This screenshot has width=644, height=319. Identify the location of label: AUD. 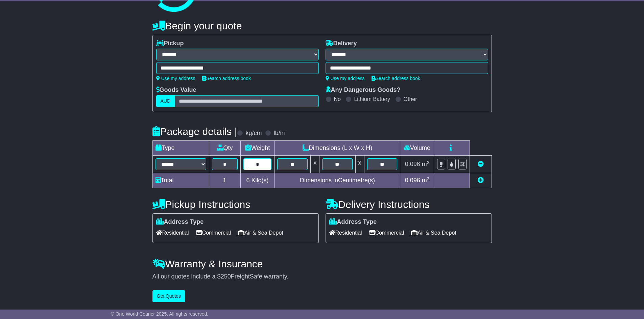
(166, 101).